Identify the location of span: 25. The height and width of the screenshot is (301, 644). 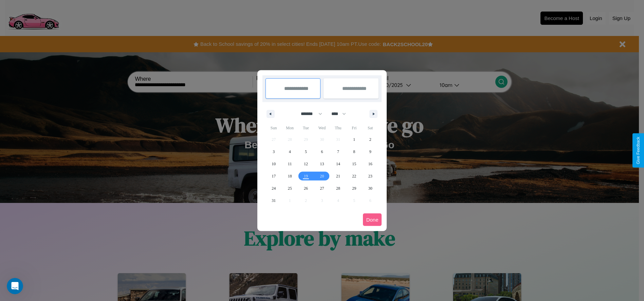
(290, 188).